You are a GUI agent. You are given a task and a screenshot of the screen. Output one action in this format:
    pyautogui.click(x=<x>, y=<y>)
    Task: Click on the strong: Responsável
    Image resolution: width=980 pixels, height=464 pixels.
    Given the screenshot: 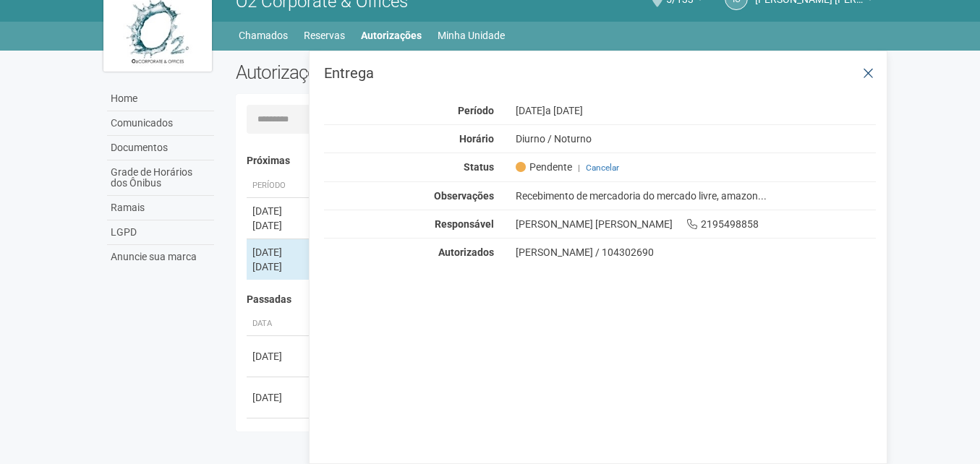 What is the action you would take?
    pyautogui.click(x=464, y=224)
    